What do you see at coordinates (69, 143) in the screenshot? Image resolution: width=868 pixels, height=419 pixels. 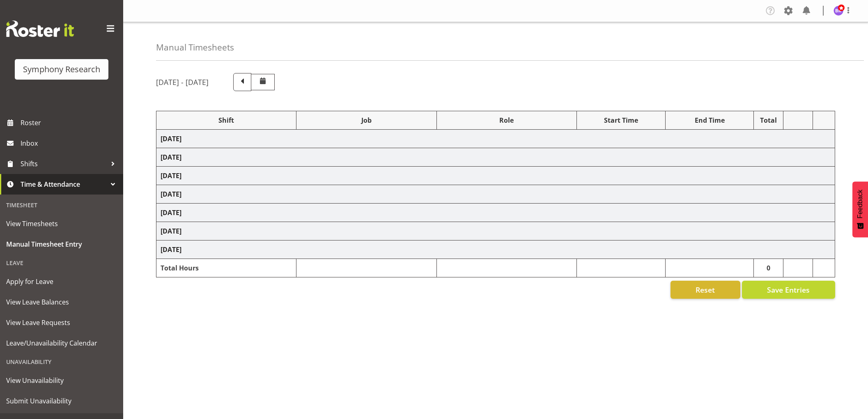 I see `span: Inbox` at bounding box center [69, 143].